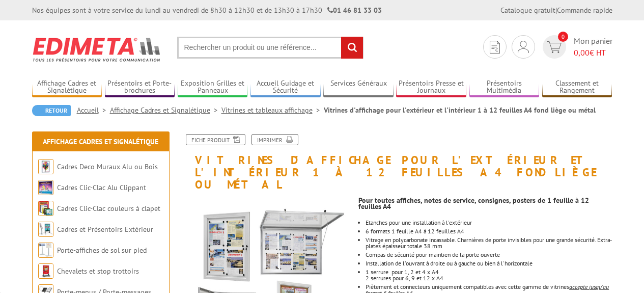  I want to click on img: Cadres Clic-Clac Alu Clippant, so click(46, 187).